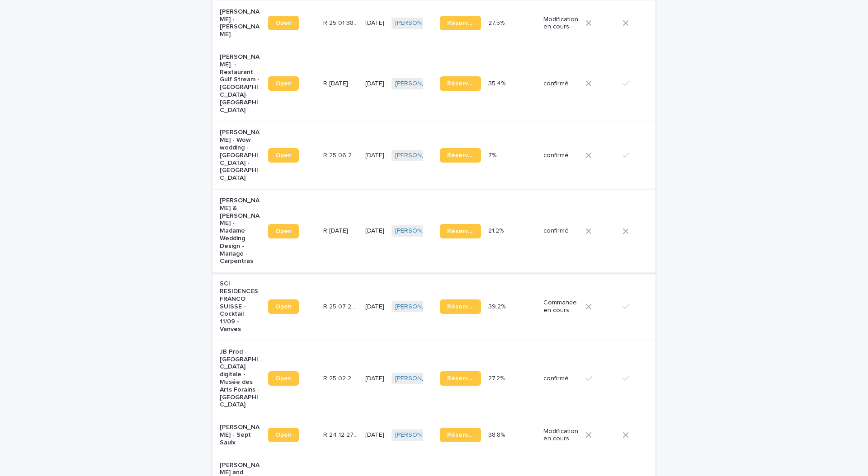 The height and width of the screenshot is (476, 868). I want to click on p: 35.4%, so click(498, 83).